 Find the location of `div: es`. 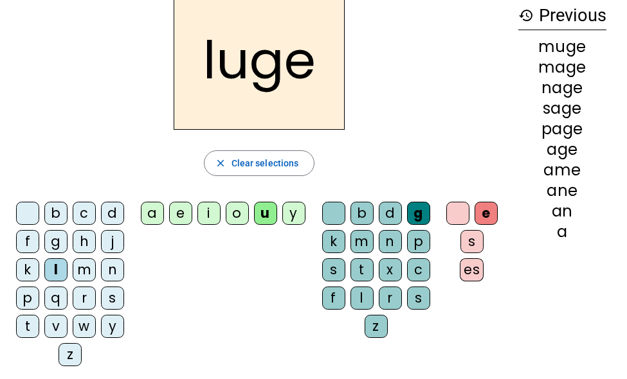

div: es is located at coordinates (471, 270).